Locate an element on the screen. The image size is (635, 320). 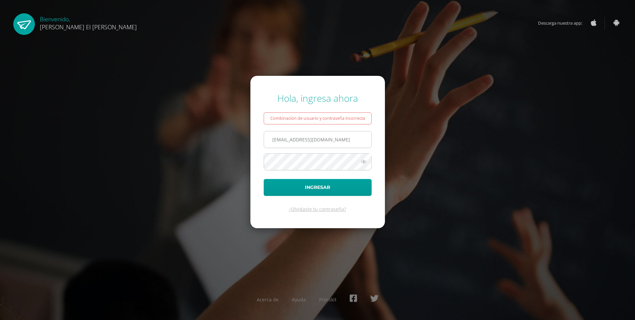
div: Hola, ingresa ahora is located at coordinates (318, 98).